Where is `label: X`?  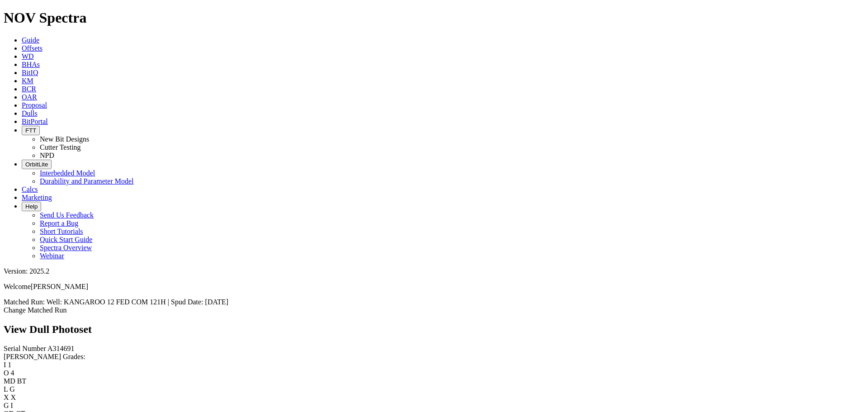
label: X is located at coordinates (6, 397).